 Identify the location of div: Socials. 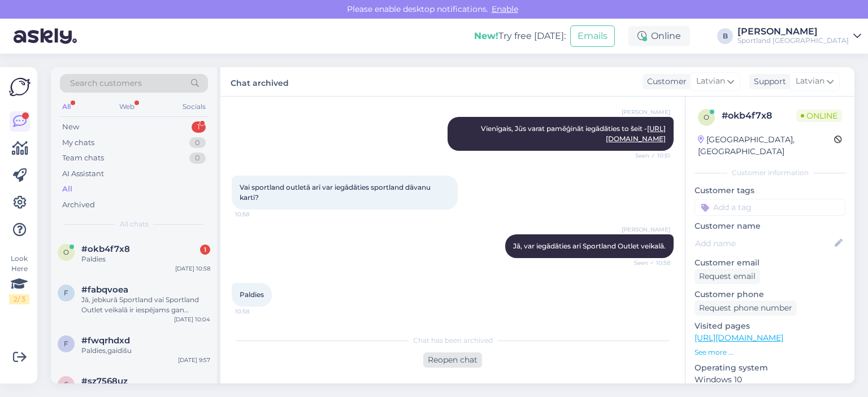
(194, 107).